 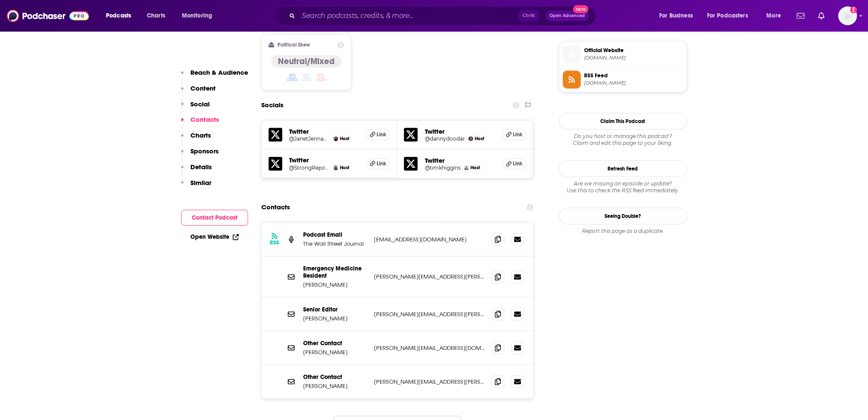 I want to click on p: Details, so click(x=201, y=166).